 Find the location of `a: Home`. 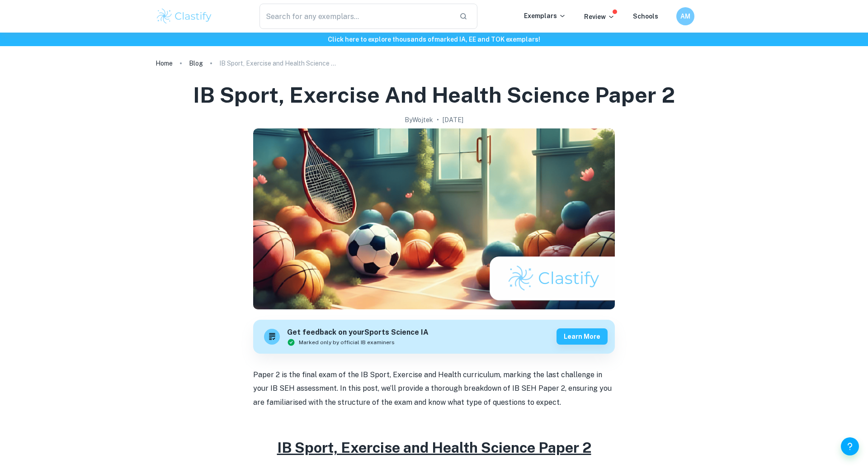

a: Home is located at coordinates (164, 64).